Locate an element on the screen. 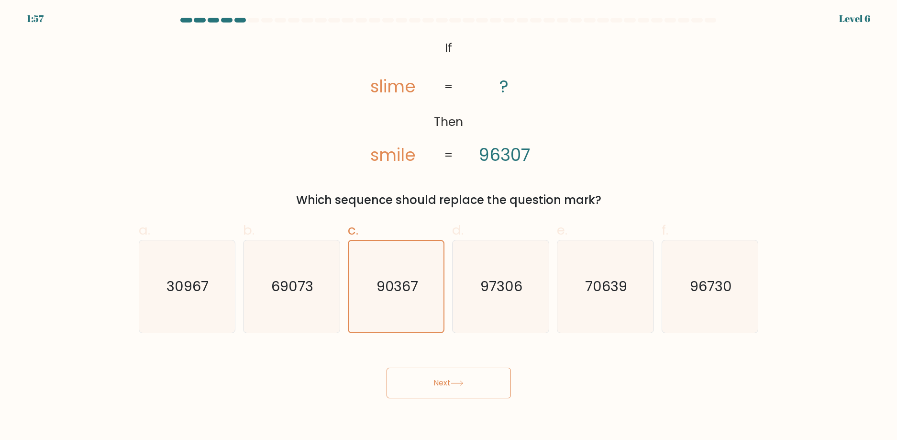 The width and height of the screenshot is (897, 440). span: b. is located at coordinates (249, 230).